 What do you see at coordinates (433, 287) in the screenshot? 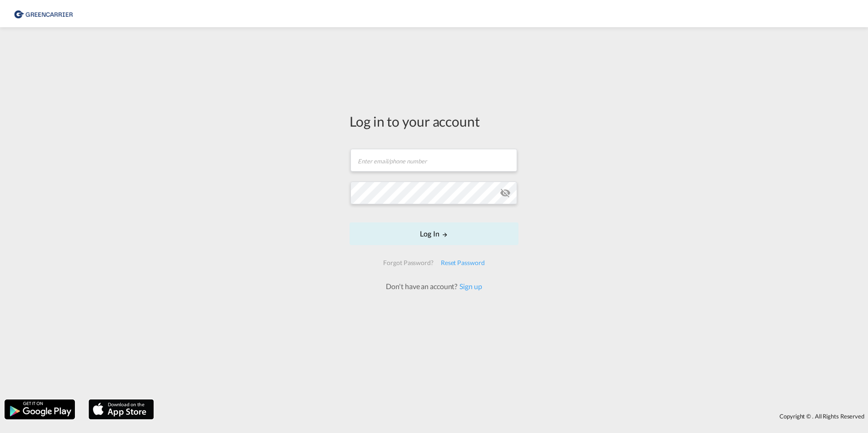
I see `div: Don't have an account?` at bounding box center [433, 287].